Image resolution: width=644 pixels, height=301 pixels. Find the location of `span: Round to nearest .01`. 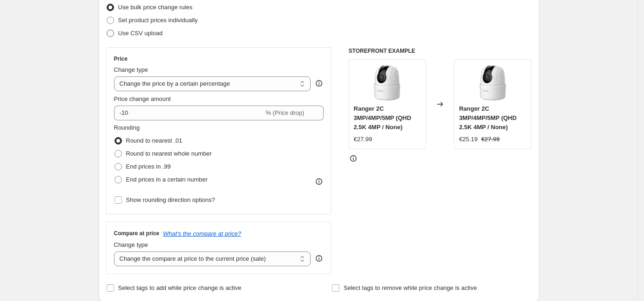

span: Round to nearest .01 is located at coordinates (154, 140).